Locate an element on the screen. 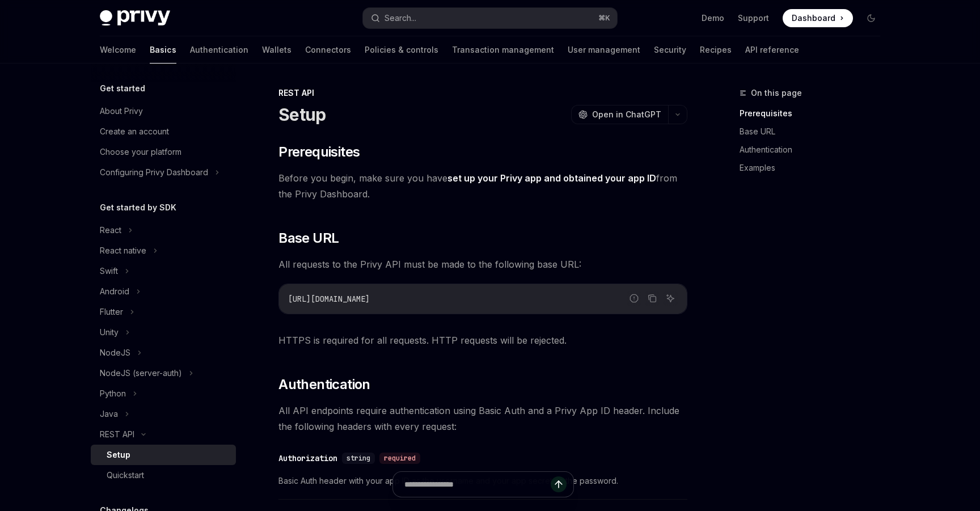 The height and width of the screenshot is (511, 980). h1: Setup is located at coordinates (302, 114).